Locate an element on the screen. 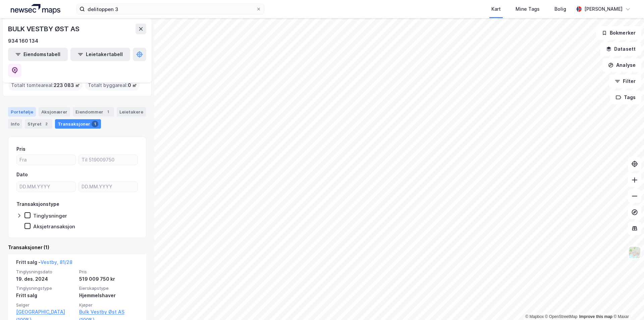 This screenshot has height=320, width=644. div: 2 is located at coordinates (46, 124).